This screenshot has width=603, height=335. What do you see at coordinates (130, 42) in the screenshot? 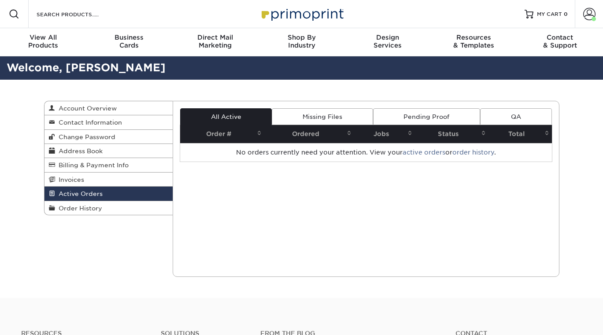
I see `a: BusinessCards` at bounding box center [130, 42].